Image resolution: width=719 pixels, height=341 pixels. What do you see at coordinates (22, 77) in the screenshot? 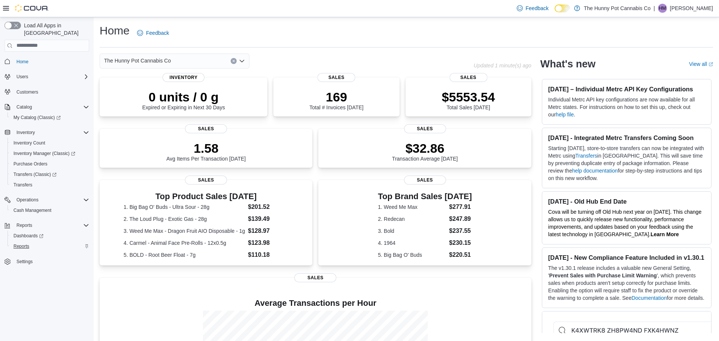
I see `button: Users` at bounding box center [22, 77].